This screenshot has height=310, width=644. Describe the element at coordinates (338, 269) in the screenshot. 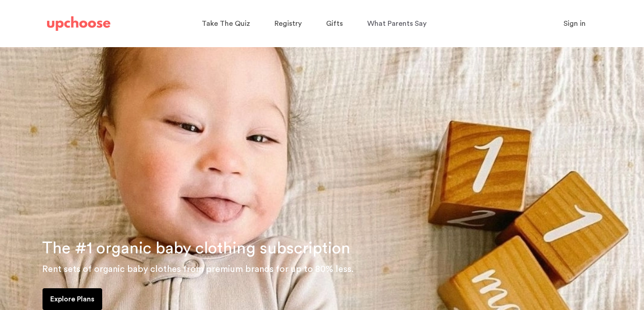

I see `p: Rent sets of organic baby clothes from premium brands for up to 80% less.` at that location.